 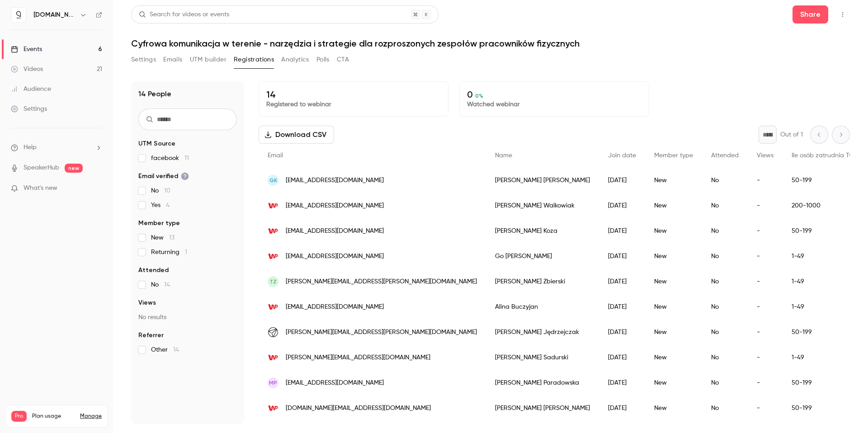 What do you see at coordinates (554, 105) in the screenshot?
I see `p: Watched webinar` at bounding box center [554, 105].